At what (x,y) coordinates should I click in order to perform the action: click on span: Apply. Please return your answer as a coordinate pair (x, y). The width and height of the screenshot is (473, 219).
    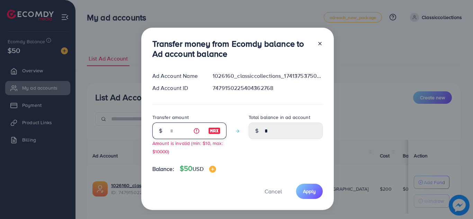
    Looking at the image, I should click on (309, 191).